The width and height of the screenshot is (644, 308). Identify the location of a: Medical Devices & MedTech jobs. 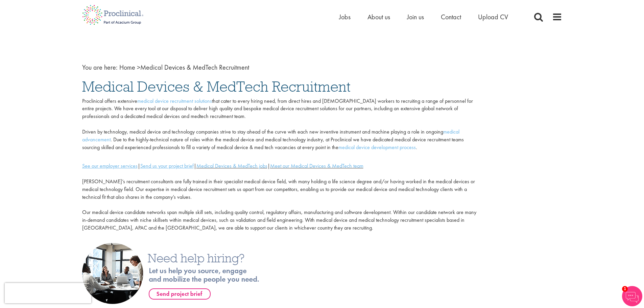
(232, 166).